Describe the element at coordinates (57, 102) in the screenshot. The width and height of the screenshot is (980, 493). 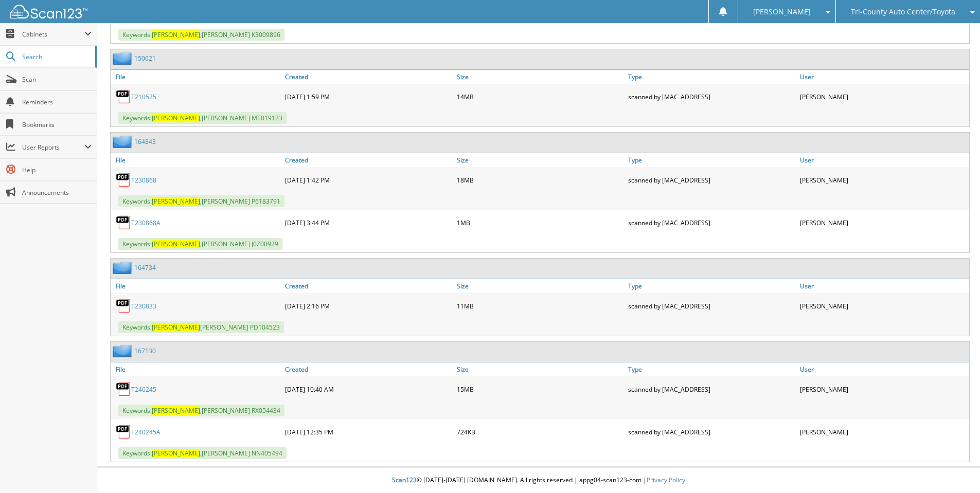
I see `span: Reminders` at that location.